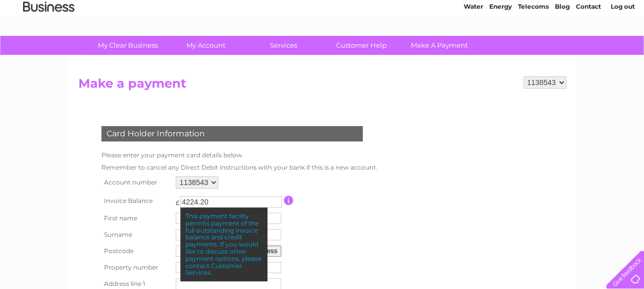 This screenshot has height=289, width=644. I want to click on span: 0333 014 3131, so click(486, 11).